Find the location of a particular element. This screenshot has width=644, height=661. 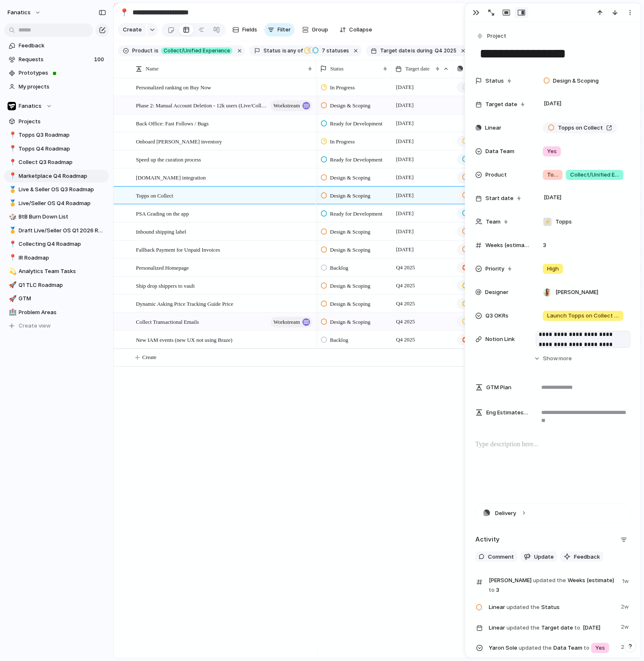

span: Ready for Development is located at coordinates (356, 160).